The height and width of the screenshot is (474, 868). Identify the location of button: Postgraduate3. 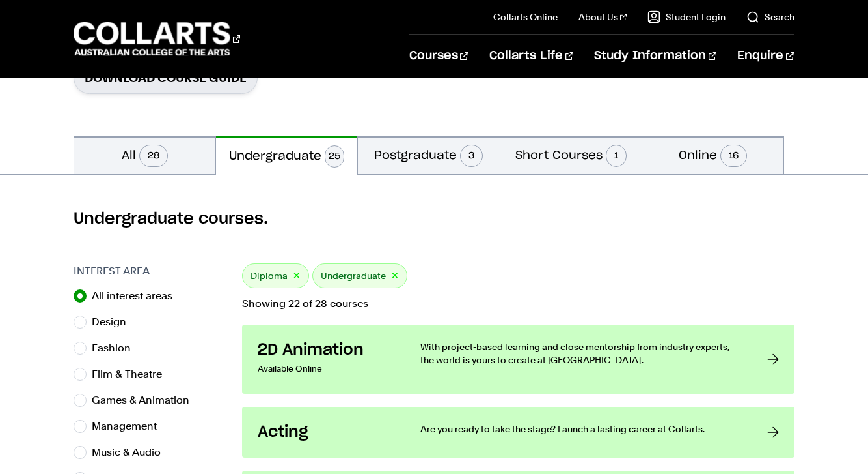
(428, 154).